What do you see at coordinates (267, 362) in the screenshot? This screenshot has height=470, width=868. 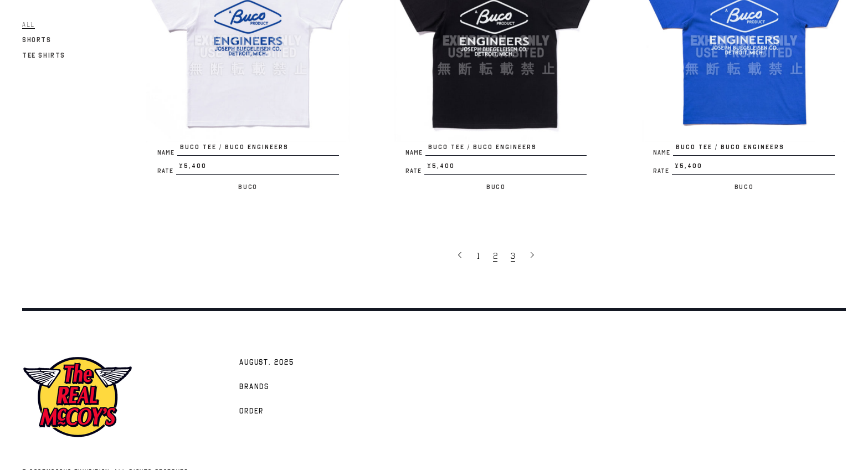 I see `span: AUGUST. 2025` at bounding box center [267, 362].